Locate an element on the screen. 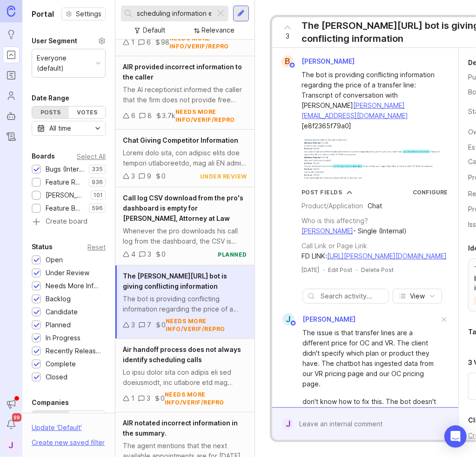  div: Edit Post is located at coordinates (340, 270).